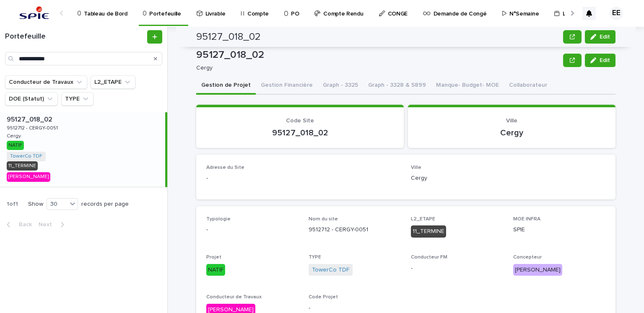  What do you see at coordinates (84, 59) in the screenshot?
I see `input: Search` at bounding box center [84, 59].